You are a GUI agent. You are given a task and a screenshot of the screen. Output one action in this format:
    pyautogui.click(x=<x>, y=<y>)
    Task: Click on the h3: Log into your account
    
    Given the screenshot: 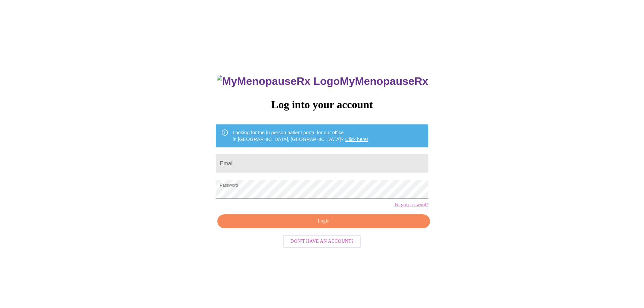 What is the action you would take?
    pyautogui.click(x=322, y=105)
    